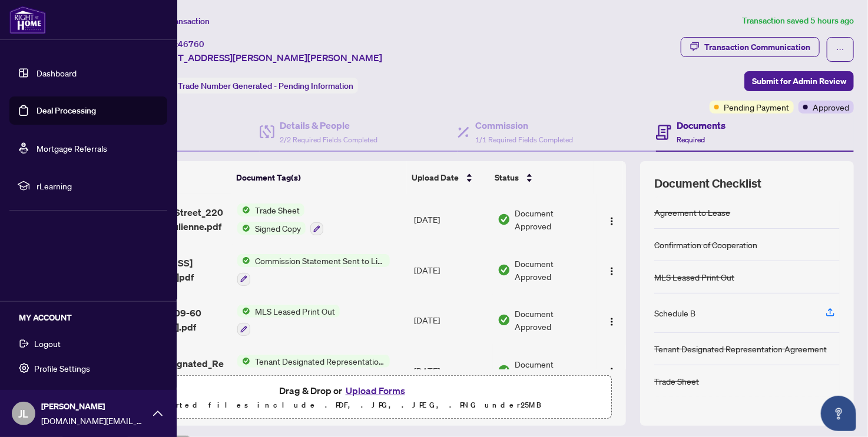  I want to click on button: Upload Forms, so click(375, 391).